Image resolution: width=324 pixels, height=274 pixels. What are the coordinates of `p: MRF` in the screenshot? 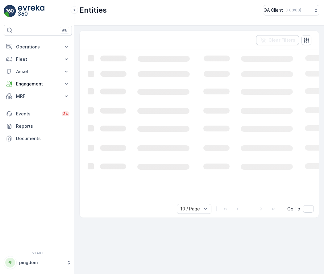 It's located at (38, 96).